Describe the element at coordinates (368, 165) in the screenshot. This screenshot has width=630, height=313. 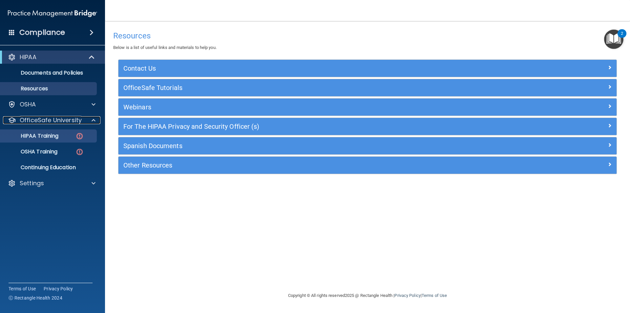
I see `a: Other Resources` at that location.